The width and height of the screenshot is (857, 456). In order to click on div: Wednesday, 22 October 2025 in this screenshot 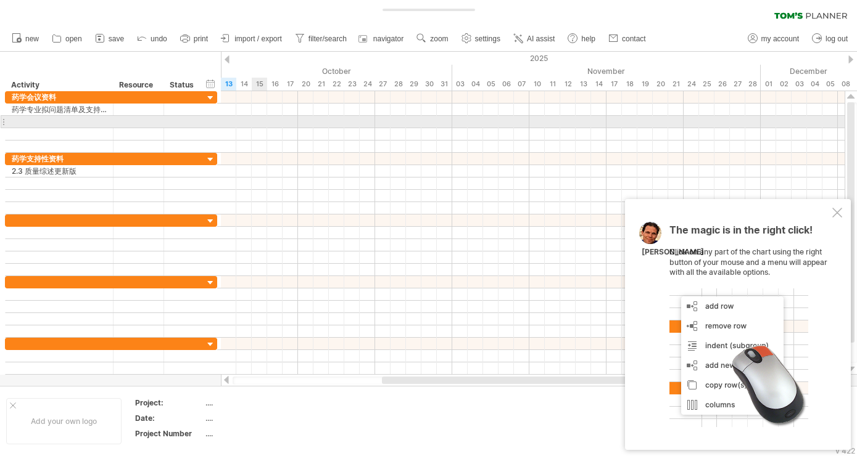, I will do `click(336, 84)`.